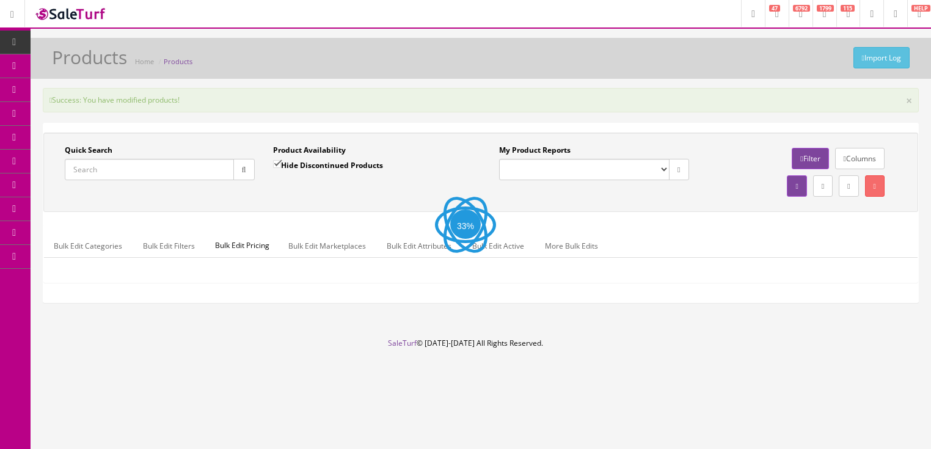  Describe the element at coordinates (498, 246) in the screenshot. I see `a: Bulk Edit Active` at that location.